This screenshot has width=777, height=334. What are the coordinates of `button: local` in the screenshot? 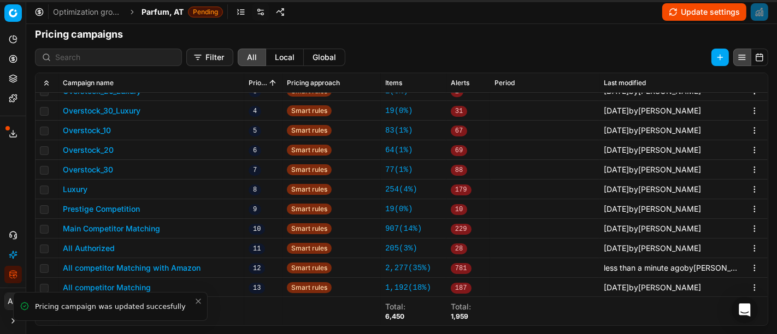 It's located at (285, 57).